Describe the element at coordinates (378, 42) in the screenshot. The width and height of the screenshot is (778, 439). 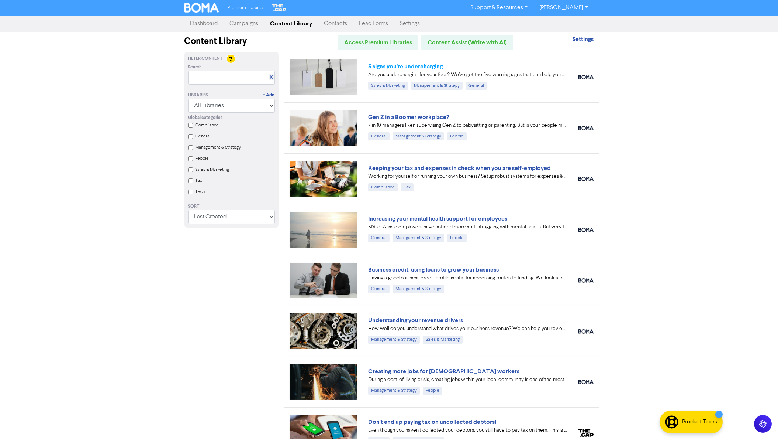
I see `a: Access Premium Libraries` at that location.